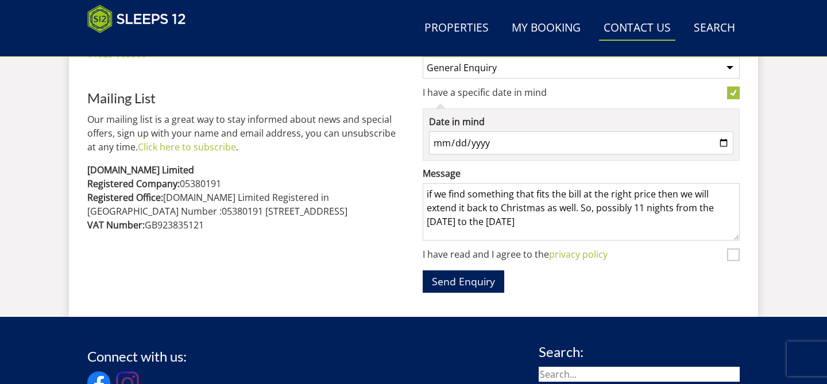 The image size is (827, 384). What do you see at coordinates (246, 98) in the screenshot?
I see `h3: Mailing List` at bounding box center [246, 98].